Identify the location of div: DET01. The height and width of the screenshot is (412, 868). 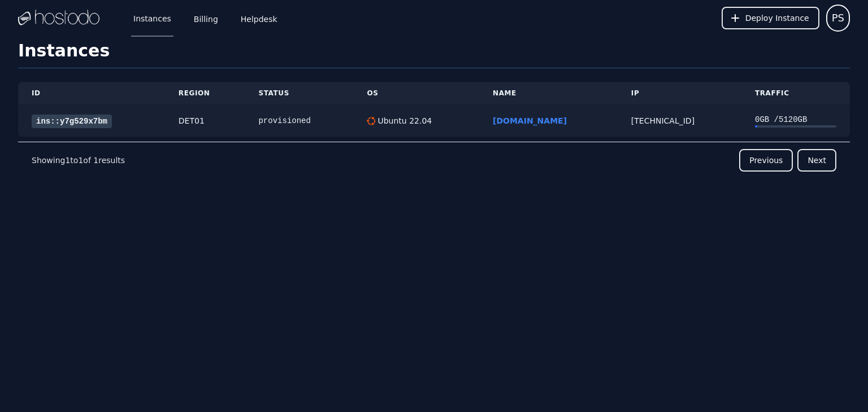
(205, 121).